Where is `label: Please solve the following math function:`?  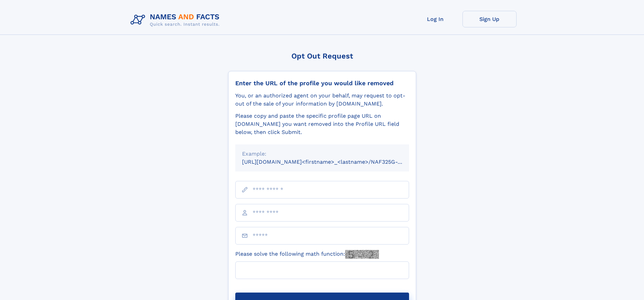
label: Please solve the following math function: is located at coordinates (307, 254).